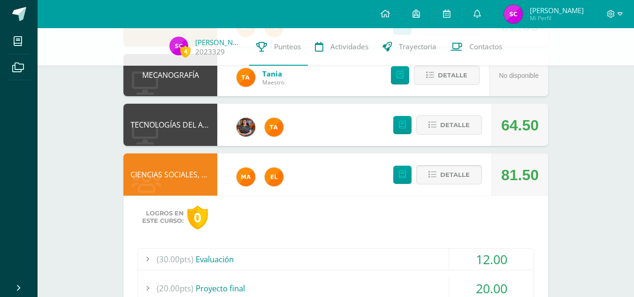 This screenshot has height=297, width=634. Describe the element at coordinates (274, 177) in the screenshot. I see `img: 31c982a1c1d67d3c4d1e96adbf671f86.png` at that location.